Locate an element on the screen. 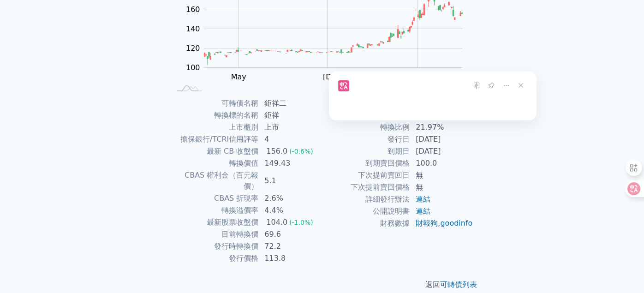  span: (-0.6%) is located at coordinates (301, 151).